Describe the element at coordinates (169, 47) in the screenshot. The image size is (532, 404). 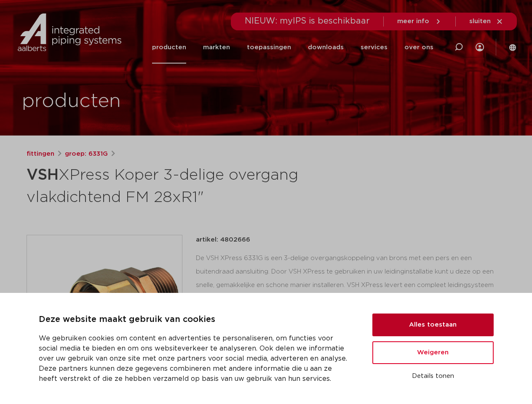
I see `a: producten` at that location.